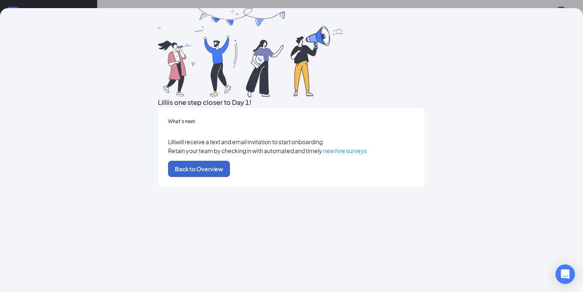  What do you see at coordinates (291, 151) in the screenshot?
I see `p: Retain your team by checking in with automated and timely` at bounding box center [291, 151].